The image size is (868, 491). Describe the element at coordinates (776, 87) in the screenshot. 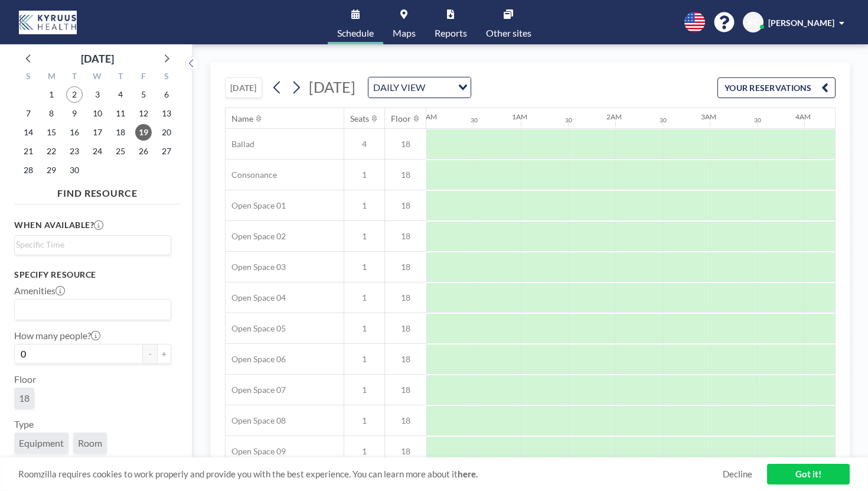

I see `button: YOUR RESERVATIONS` at that location.